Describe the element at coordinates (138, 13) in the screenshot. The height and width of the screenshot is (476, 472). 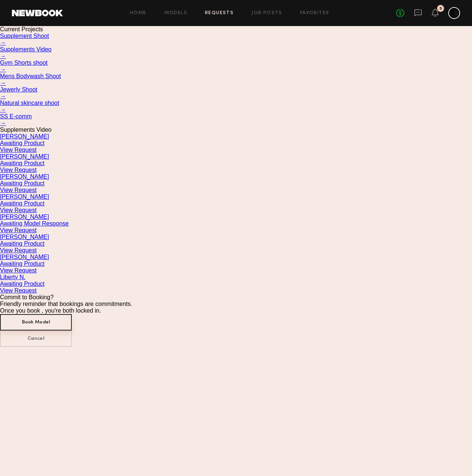
I see `a: Home` at that location.